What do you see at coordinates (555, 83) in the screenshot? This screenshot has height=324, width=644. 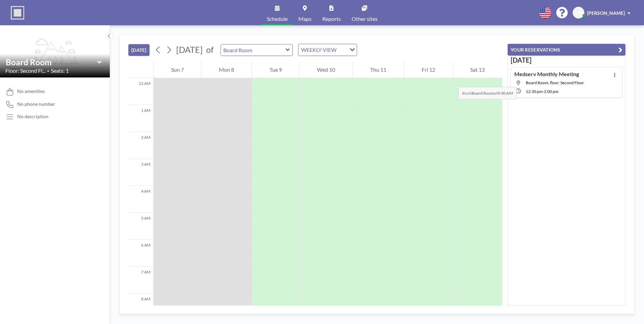 I see `span: Board Room, floor: Second Floor` at bounding box center [555, 83].